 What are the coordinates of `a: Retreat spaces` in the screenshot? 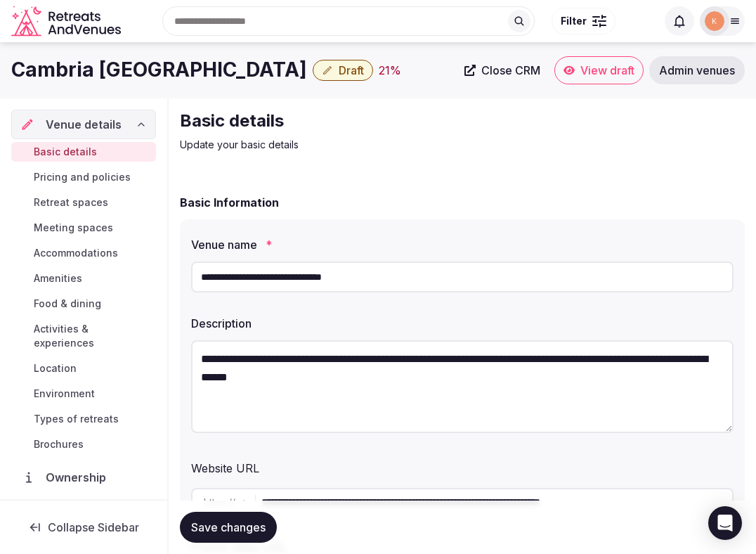 It's located at (83, 203).